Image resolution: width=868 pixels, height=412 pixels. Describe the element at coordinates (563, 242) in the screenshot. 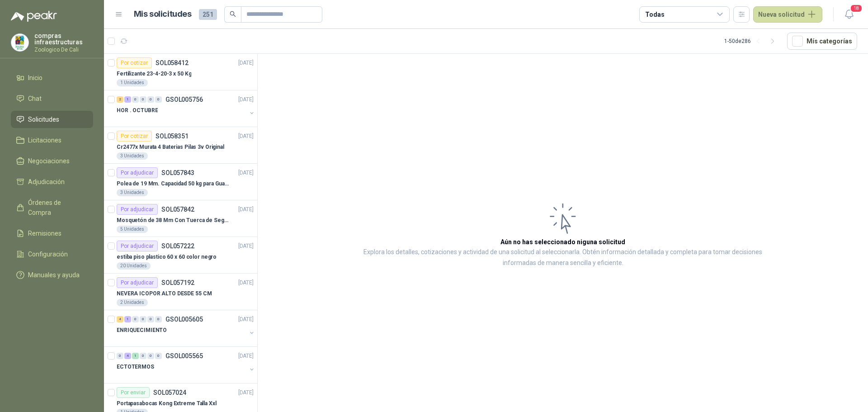

I see `h3: Aún no has seleccionado niguna solicitud` at that location.